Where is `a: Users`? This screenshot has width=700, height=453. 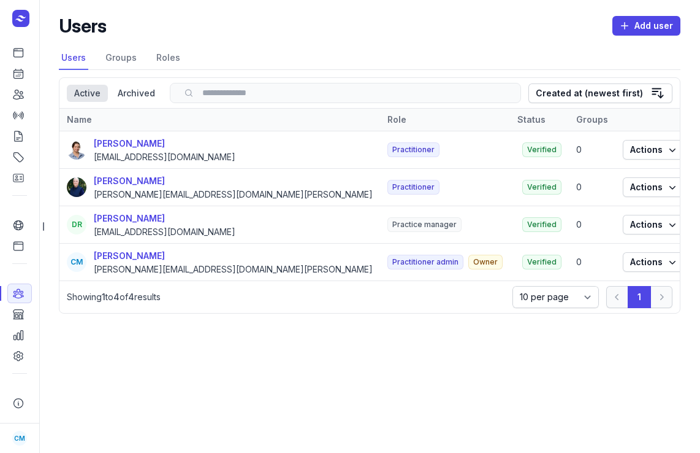
a: Users is located at coordinates (74, 58).